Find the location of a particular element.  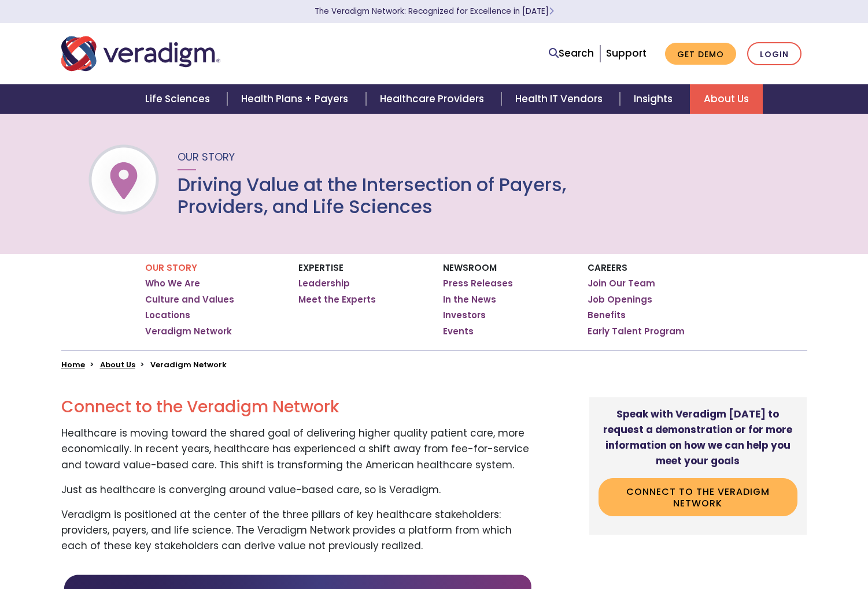

a: Search is located at coordinates (571, 53).